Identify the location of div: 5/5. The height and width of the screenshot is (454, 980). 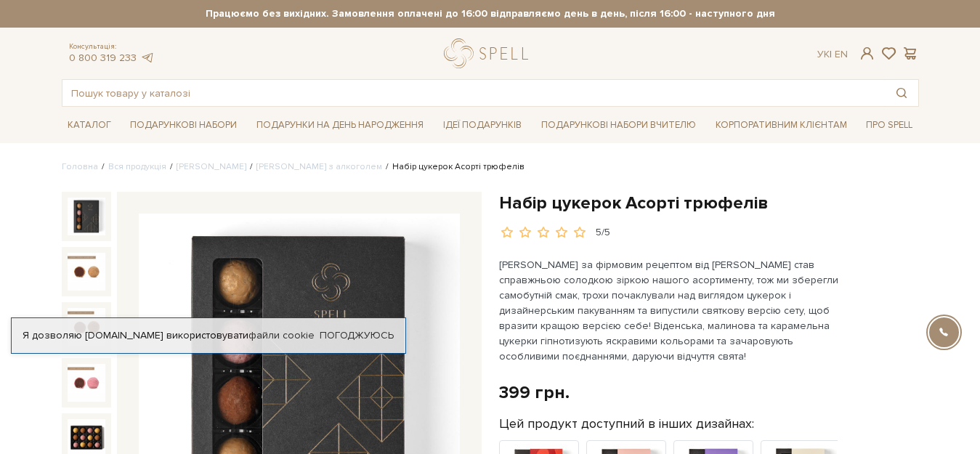
(603, 233).